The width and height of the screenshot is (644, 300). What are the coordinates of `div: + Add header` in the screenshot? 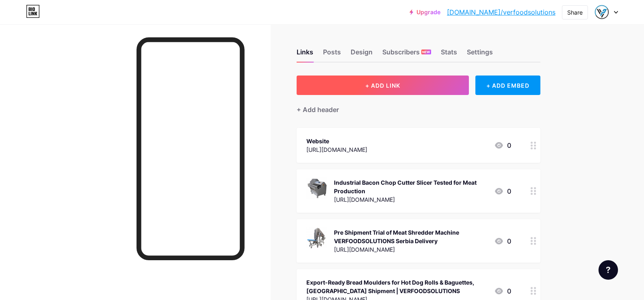 It's located at (318, 110).